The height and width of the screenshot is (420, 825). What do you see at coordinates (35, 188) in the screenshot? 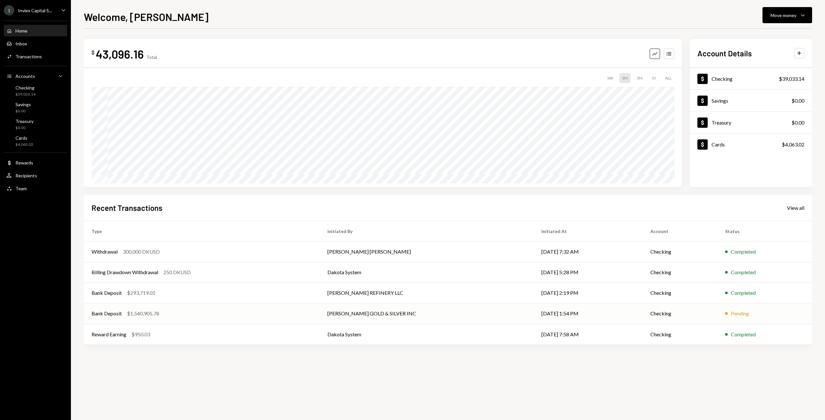
I see `a: Team` at bounding box center [35, 188].